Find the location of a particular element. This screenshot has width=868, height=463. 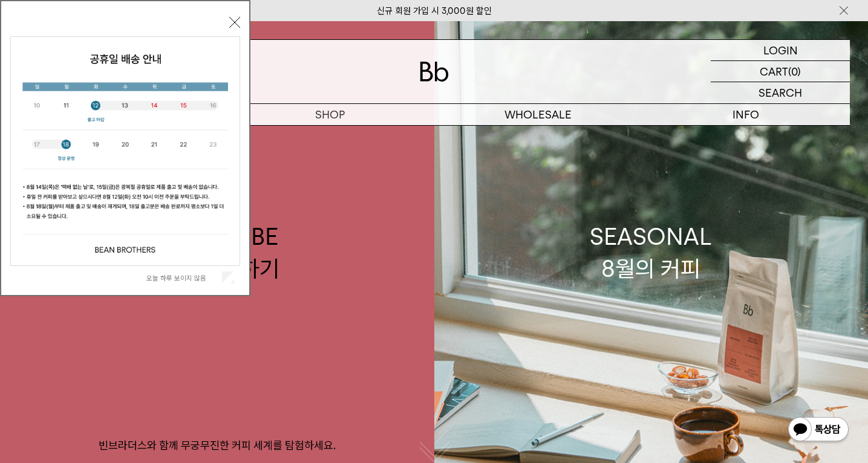

p: WHOLESALE is located at coordinates (538, 114).